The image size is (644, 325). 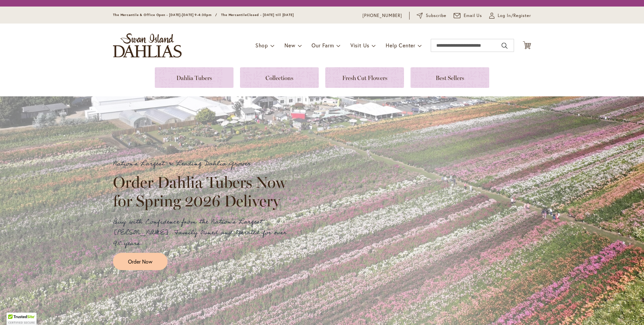 I want to click on a: store logo, so click(x=147, y=45).